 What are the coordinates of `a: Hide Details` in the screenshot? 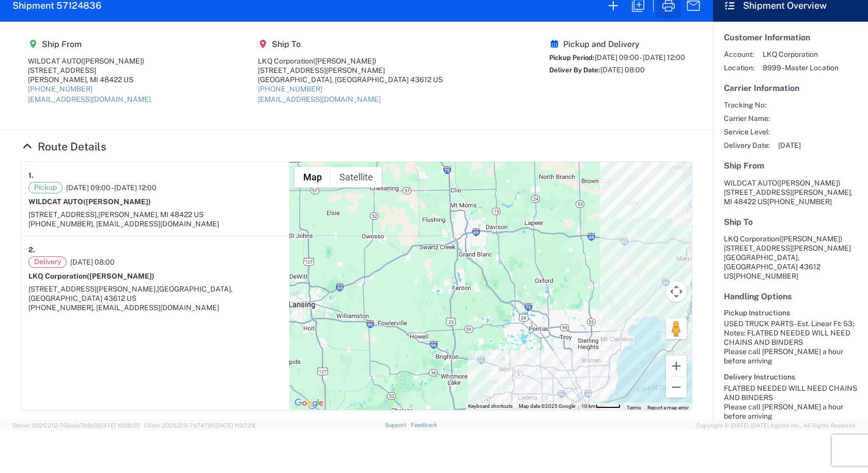 It's located at (63, 146).